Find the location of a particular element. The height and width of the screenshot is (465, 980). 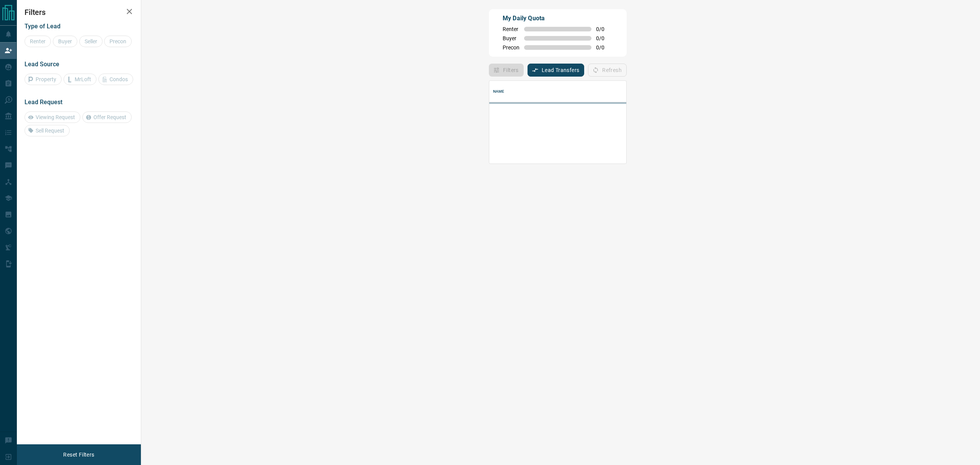

span: Renter is located at coordinates (511, 29).